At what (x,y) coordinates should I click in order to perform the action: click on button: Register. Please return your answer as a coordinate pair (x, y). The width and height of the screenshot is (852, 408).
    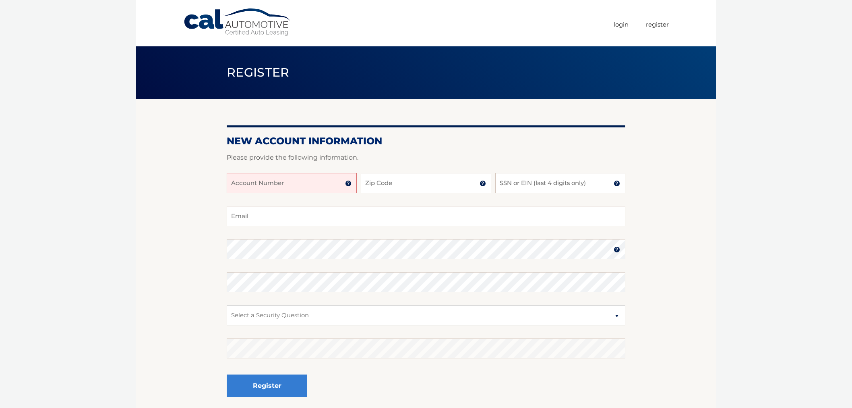
    Looking at the image, I should click on (267, 385).